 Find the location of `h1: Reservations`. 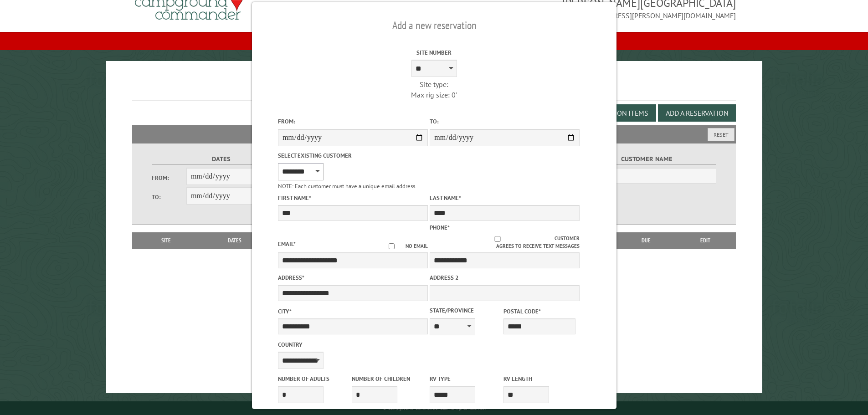

h1: Reservations is located at coordinates (435, 88).